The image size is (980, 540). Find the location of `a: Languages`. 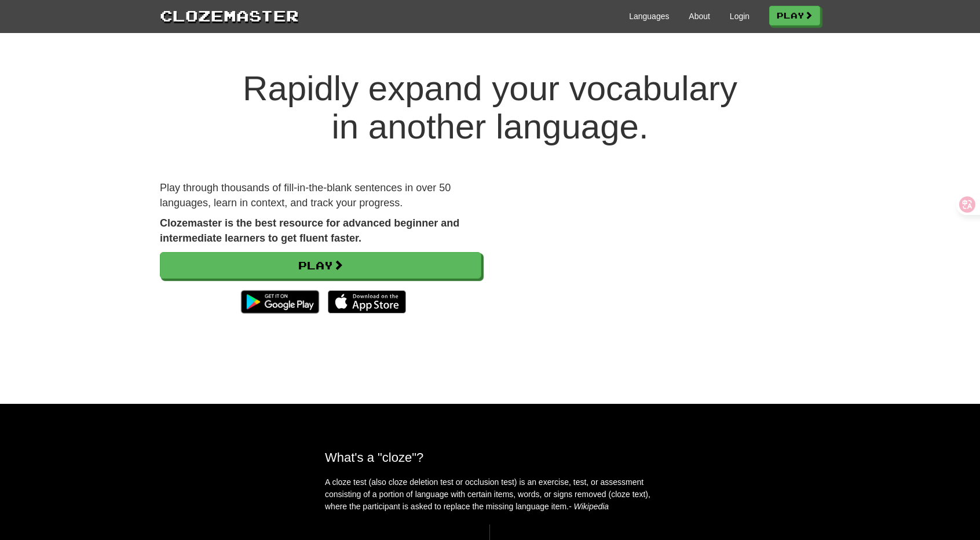

a: Languages is located at coordinates (649, 16).